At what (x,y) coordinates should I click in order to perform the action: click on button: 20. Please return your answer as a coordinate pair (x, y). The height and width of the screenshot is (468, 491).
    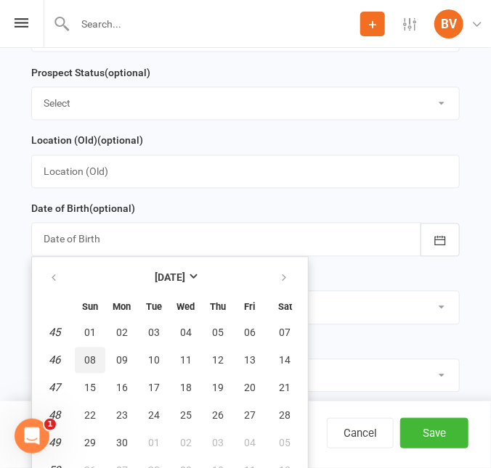
    Looking at the image, I should click on (250, 388).